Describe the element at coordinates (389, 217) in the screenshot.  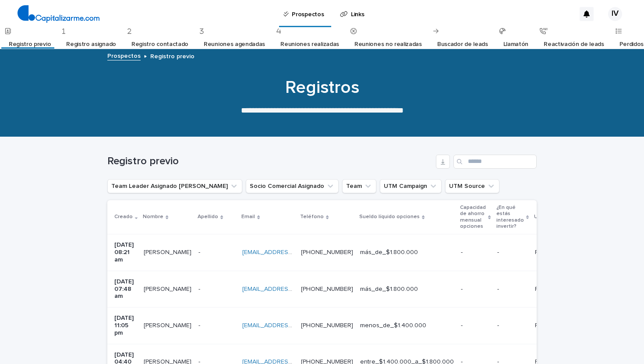
I see `p: Sueldo líquido opciones` at that location.